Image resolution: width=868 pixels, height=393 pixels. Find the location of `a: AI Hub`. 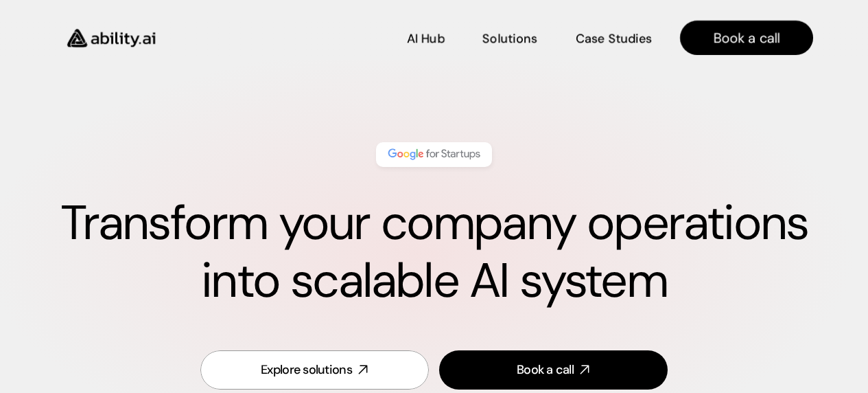

a: AI Hub is located at coordinates (425, 37).